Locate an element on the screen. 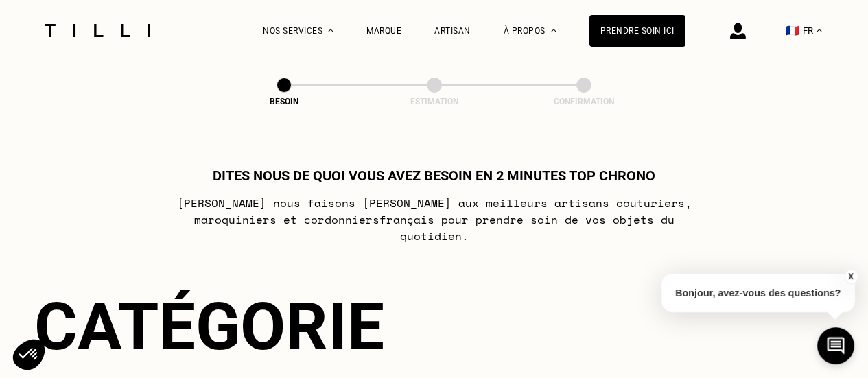 The image size is (868, 378). div: Artisan is located at coordinates (452, 31).